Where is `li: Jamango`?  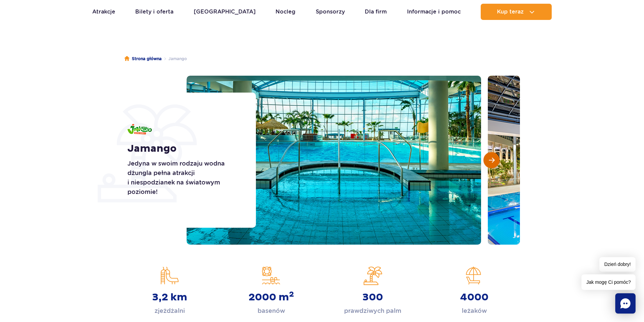 li: Jamango is located at coordinates (174, 59).